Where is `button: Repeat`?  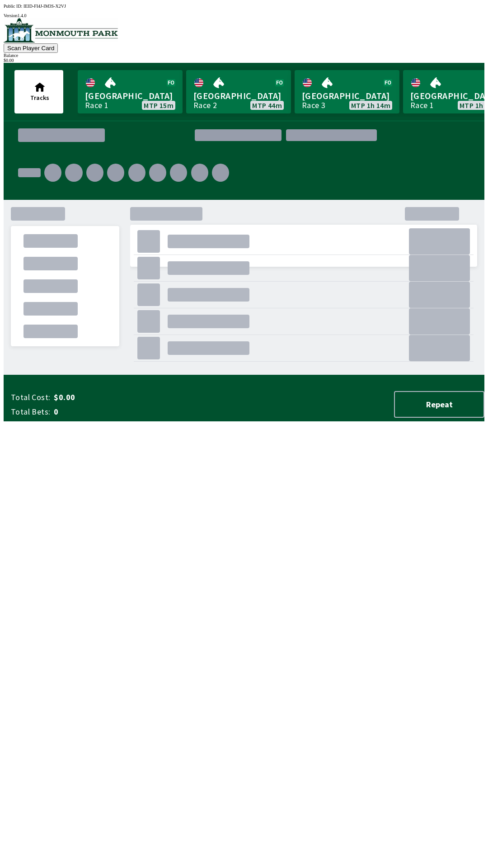
button: Repeat is located at coordinates (439, 404).